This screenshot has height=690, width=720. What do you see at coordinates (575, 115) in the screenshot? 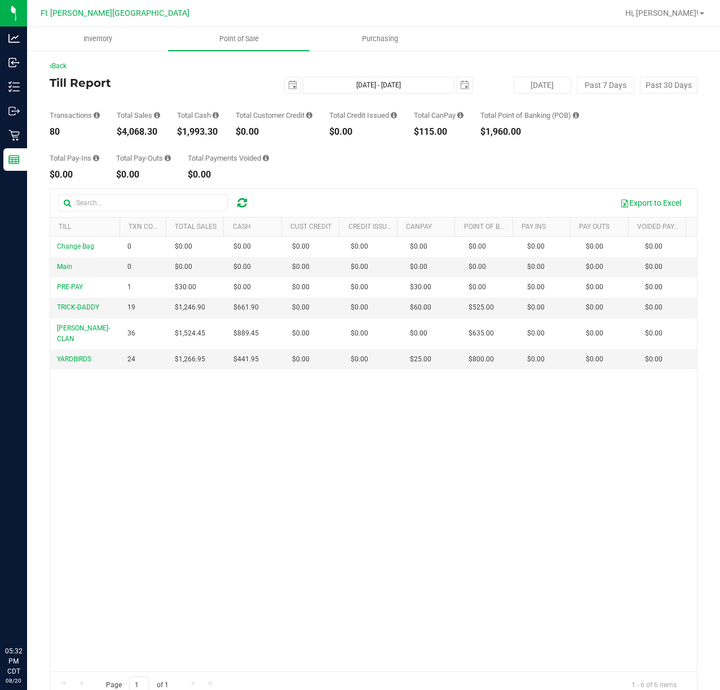
I see `i: Sum of the successful, non-voided point-of-banking payment transaction amounts, both via payment ...` at bounding box center [575, 115].